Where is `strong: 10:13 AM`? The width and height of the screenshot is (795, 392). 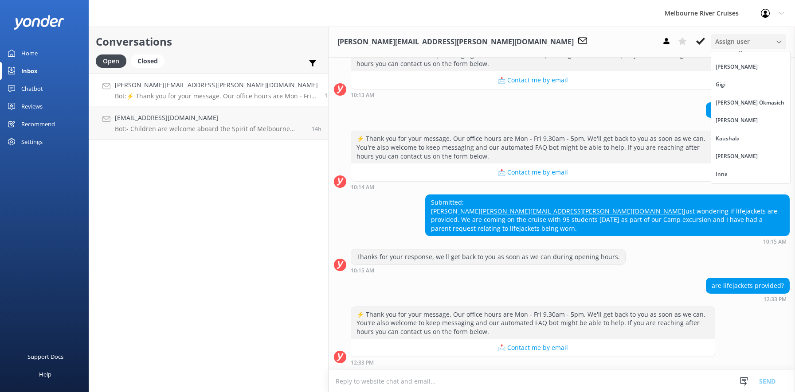 strong: 10:13 AM is located at coordinates (362, 95).